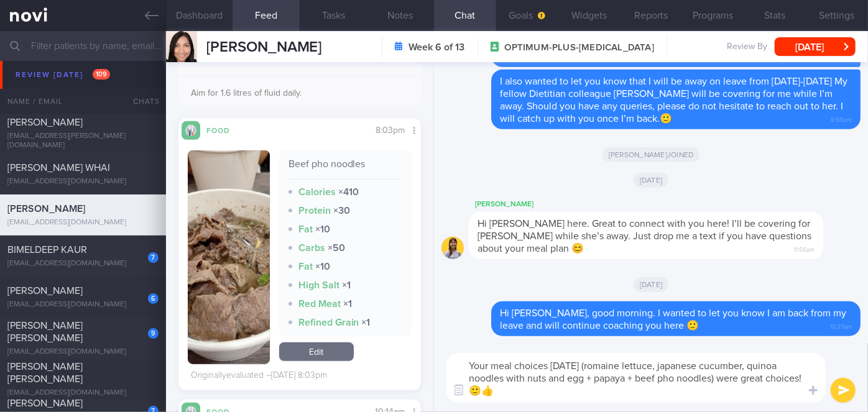  Describe the element at coordinates (153, 299) in the screenshot. I see `div: 6` at that location.